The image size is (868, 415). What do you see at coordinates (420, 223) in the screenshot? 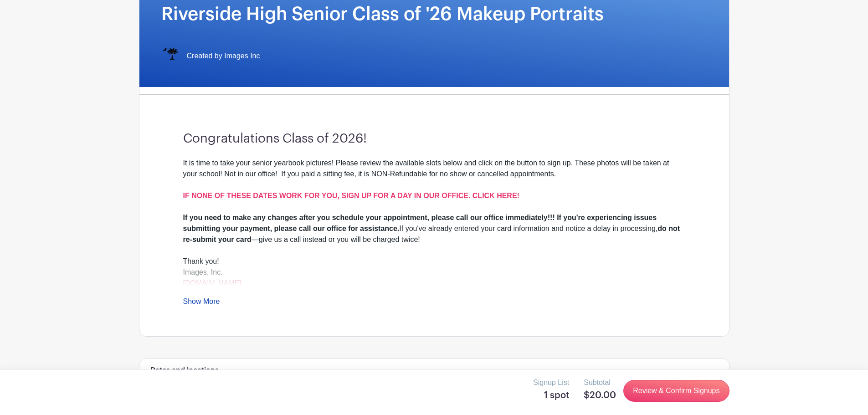
I see `strong: If you need to make any changes after you schedule your appointment, please call our office immed...` at bounding box center [420, 223].